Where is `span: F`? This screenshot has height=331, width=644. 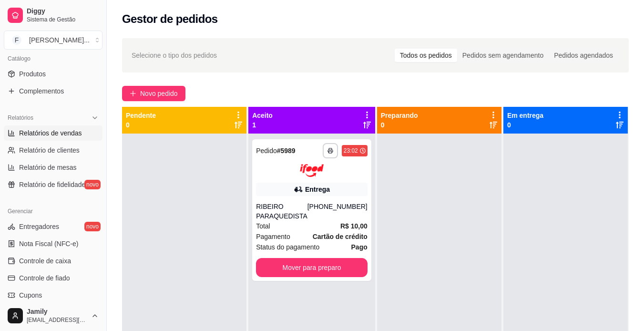 span: F is located at coordinates (17, 40).